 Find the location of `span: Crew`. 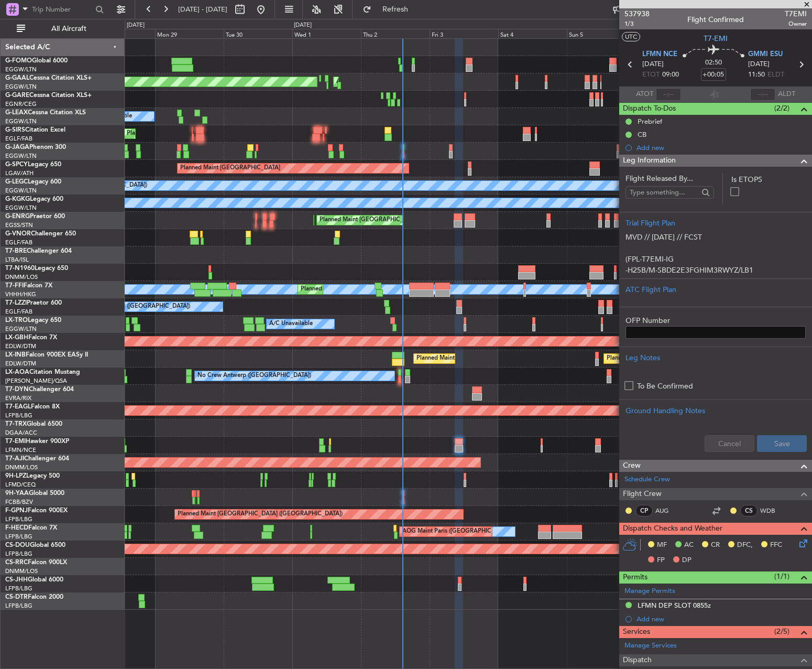

span: Crew is located at coordinates (633, 466).